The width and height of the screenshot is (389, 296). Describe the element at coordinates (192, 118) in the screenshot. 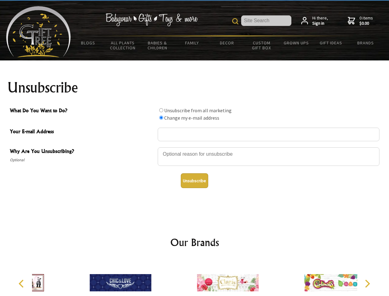

I see `label: Change my e-mail address` at that location.